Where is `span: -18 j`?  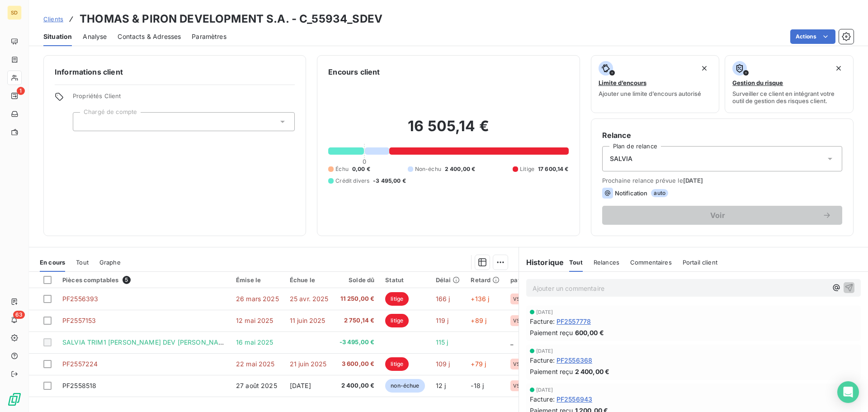
span: -18 j is located at coordinates (477, 385).